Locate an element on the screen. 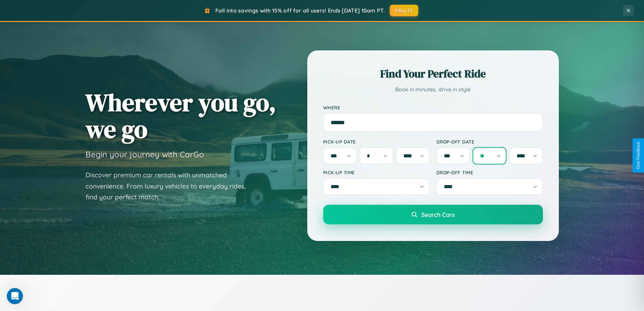  label: Pick-up Date is located at coordinates (377, 142).